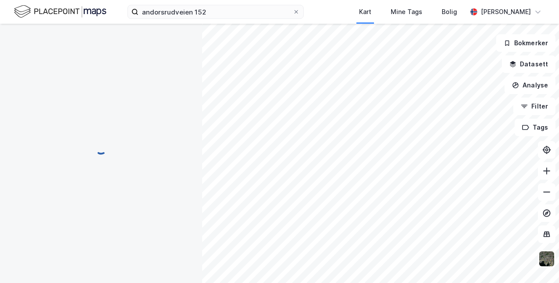 The image size is (559, 283). Describe the element at coordinates (525, 43) in the screenshot. I see `button: Bokmerker` at that location.